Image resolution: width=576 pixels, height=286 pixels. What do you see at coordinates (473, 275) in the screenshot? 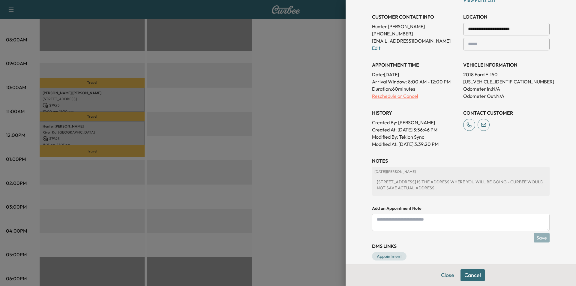
I see `button: Cancel` at bounding box center [473, 275].